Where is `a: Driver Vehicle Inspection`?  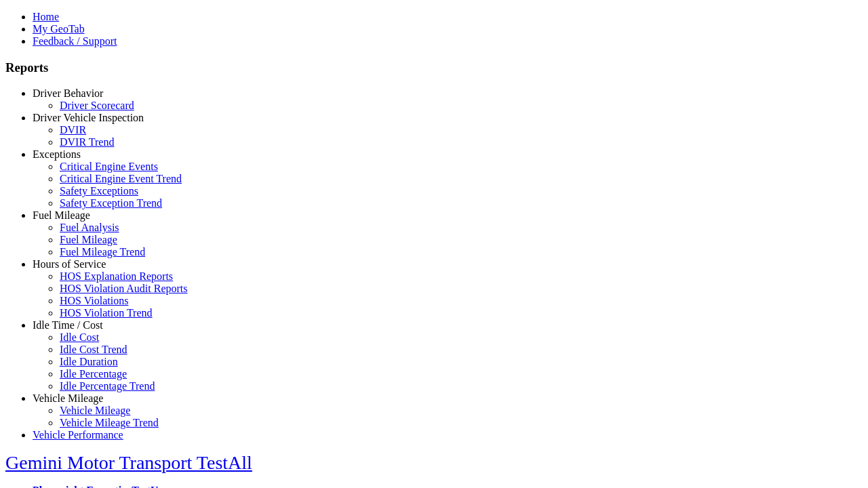
a: Driver Vehicle Inspection is located at coordinates (88, 117).